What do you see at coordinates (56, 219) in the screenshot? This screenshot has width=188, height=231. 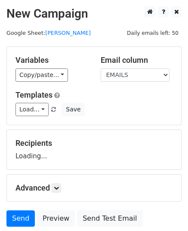 I see `a: Preview` at bounding box center [56, 219].